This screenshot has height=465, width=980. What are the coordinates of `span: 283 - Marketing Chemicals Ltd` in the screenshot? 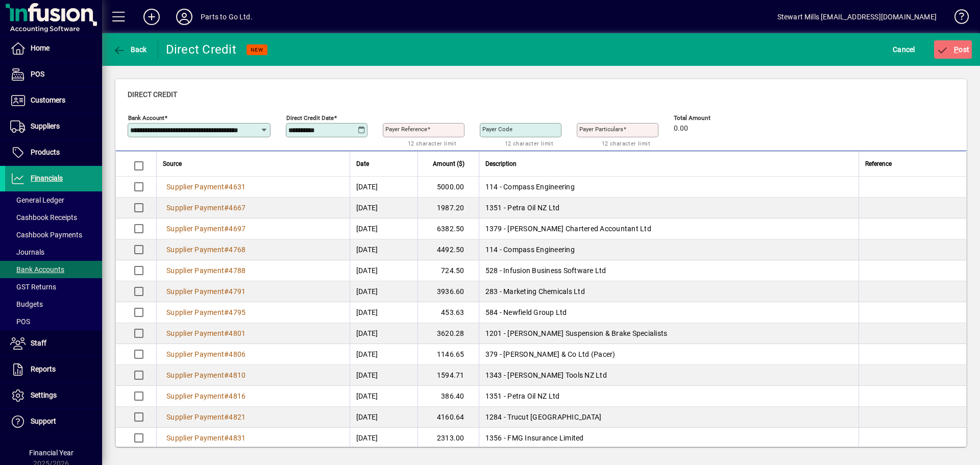 It's located at (535, 291).